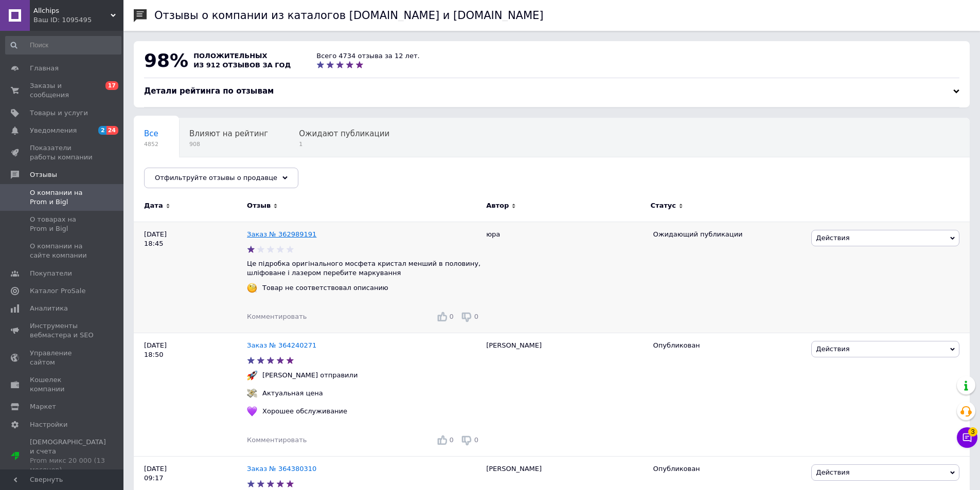 This screenshot has width=980, height=490. Describe the element at coordinates (325, 288) in the screenshot. I see `div: Товар не соответствовал описанию` at that location.